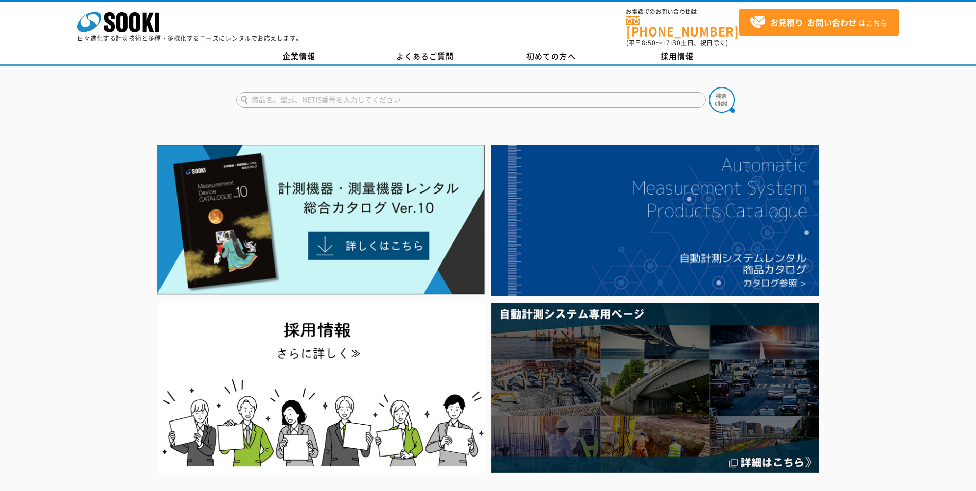  I want to click on img: Catalog Ver10, so click(320, 220).